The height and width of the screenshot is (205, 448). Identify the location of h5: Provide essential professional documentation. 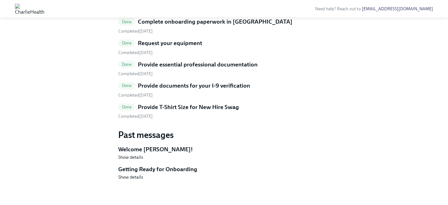
(198, 65).